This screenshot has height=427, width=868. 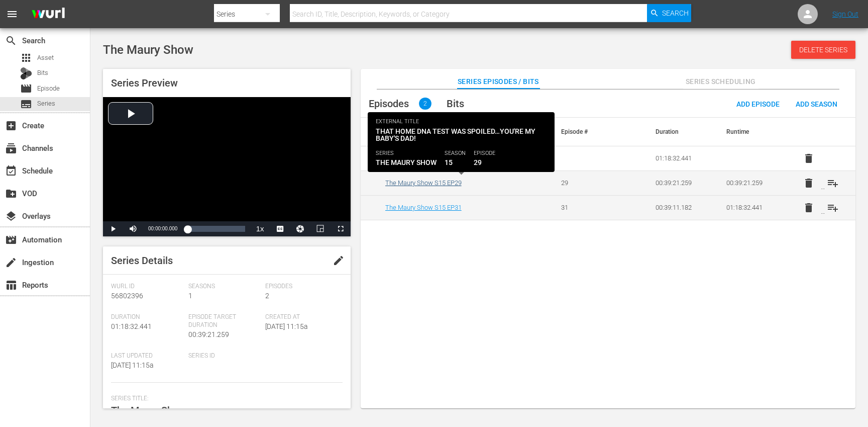 What do you see at coordinates (144, 83) in the screenshot?
I see `span: Series Preview` at bounding box center [144, 83].